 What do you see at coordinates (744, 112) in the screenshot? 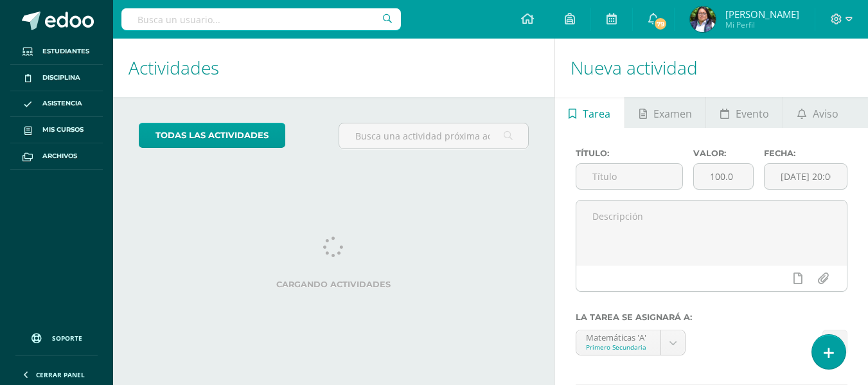
I see `a: Evento` at bounding box center [744, 112].